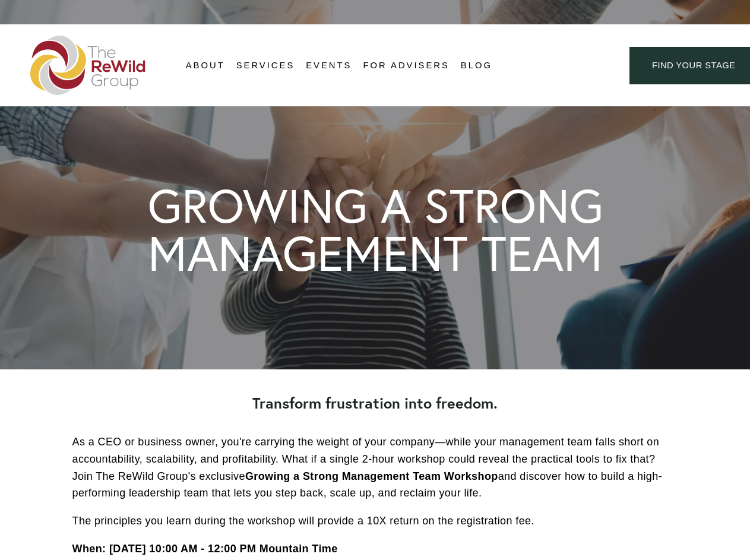 This screenshot has height=560, width=750. Describe the element at coordinates (476, 66) in the screenshot. I see `a: Blog` at that location.